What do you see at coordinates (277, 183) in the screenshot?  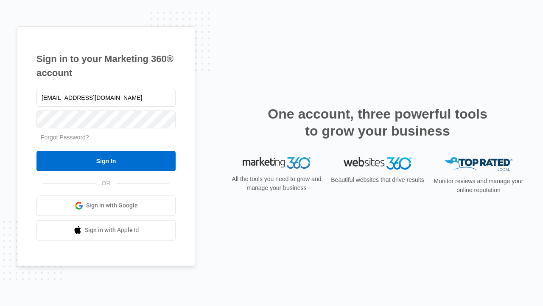 I see `p: All the tools you need to grow and manage your business` at bounding box center [277, 183].